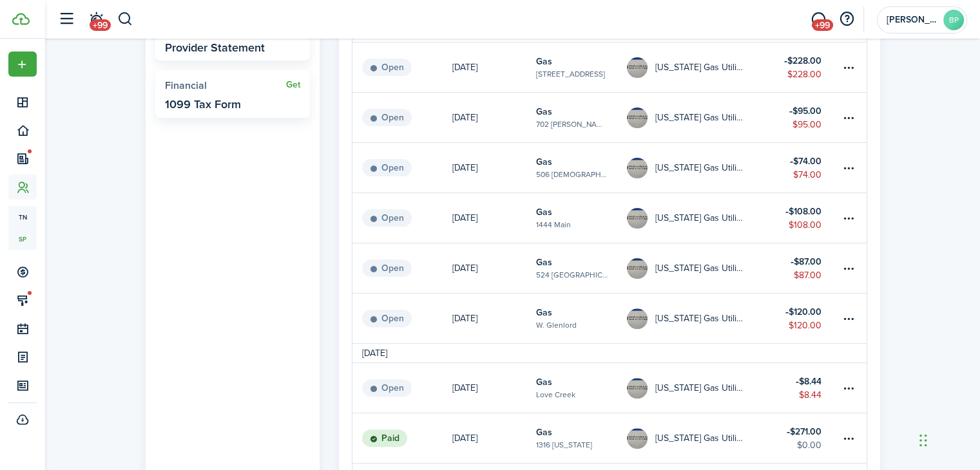 This screenshot has width=980, height=470. I want to click on table-amount-title: $87.00, so click(805, 261).